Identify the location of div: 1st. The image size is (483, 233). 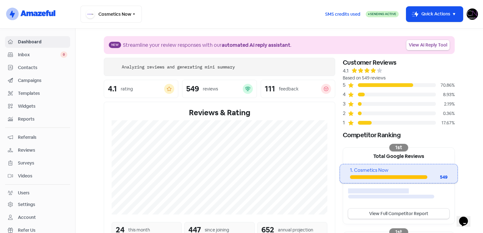
(398, 148).